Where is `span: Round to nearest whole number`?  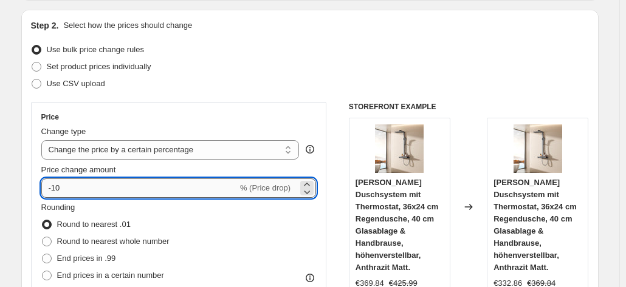
span: Round to nearest whole number is located at coordinates (113, 241).